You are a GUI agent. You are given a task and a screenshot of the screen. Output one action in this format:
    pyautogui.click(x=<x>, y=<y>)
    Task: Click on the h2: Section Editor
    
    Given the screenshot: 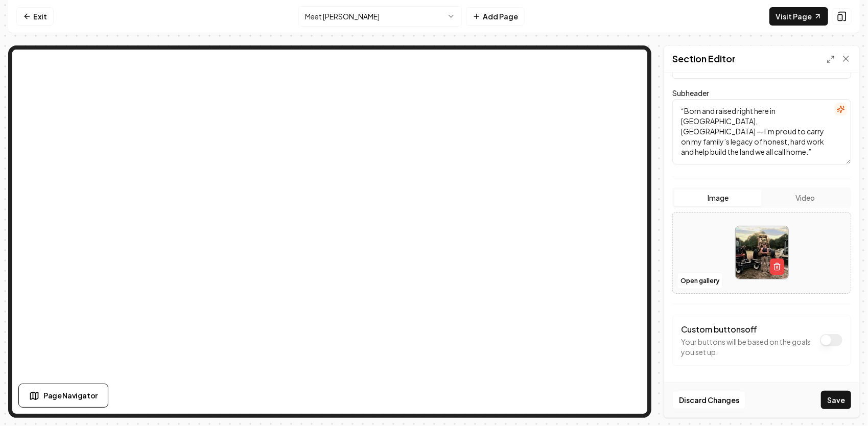 What is the action you would take?
    pyautogui.click(x=704, y=59)
    